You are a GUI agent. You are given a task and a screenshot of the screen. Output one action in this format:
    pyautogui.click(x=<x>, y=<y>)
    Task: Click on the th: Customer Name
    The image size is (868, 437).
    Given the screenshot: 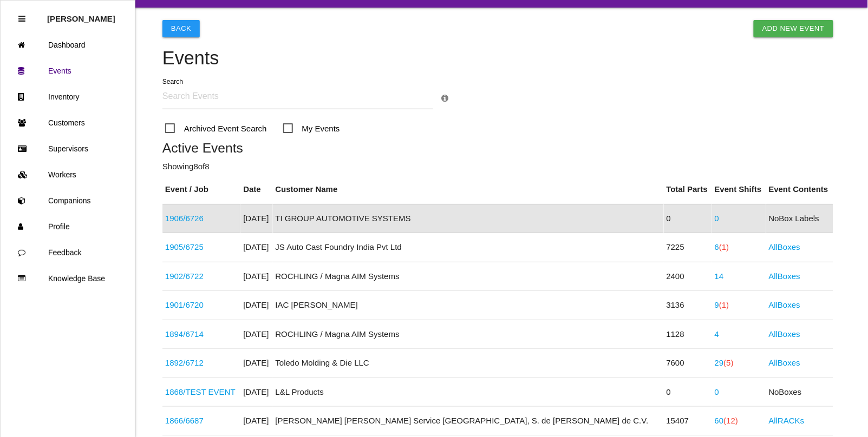 What is the action you would take?
    pyautogui.click(x=468, y=189)
    